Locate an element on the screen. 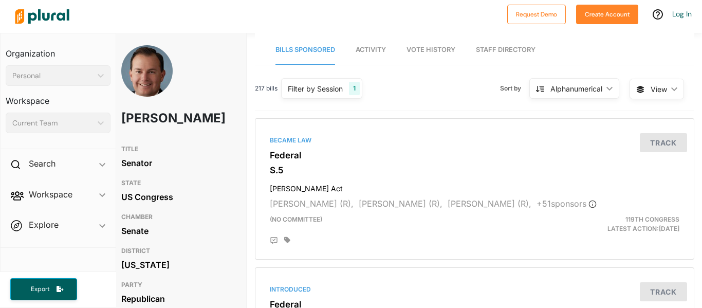 Image resolution: width=702 pixels, height=308 pixels. h3: Federal is located at coordinates (474, 155).